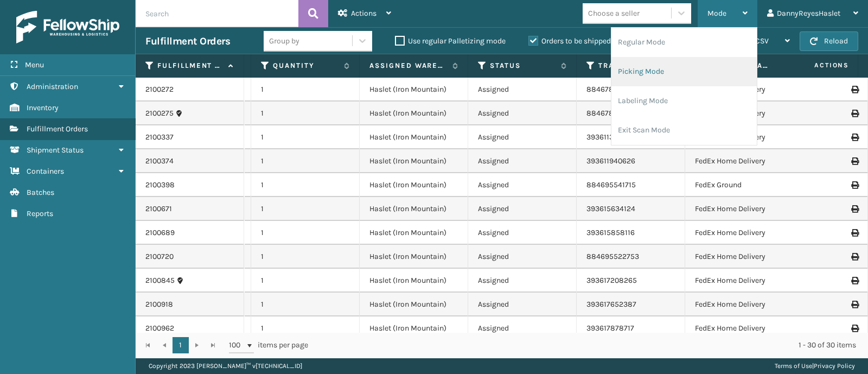  I want to click on a: 2100671, so click(158, 209).